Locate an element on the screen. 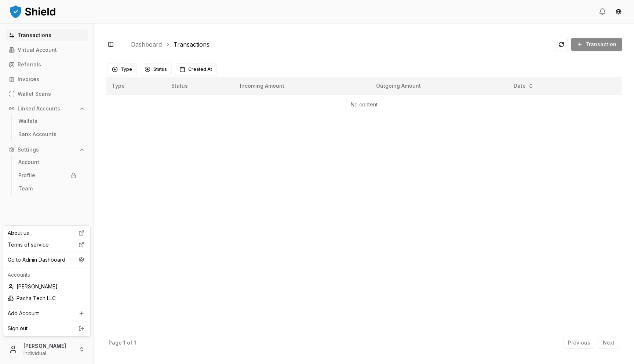 Image resolution: width=634 pixels, height=364 pixels. div: Add Account is located at coordinates (46, 313).